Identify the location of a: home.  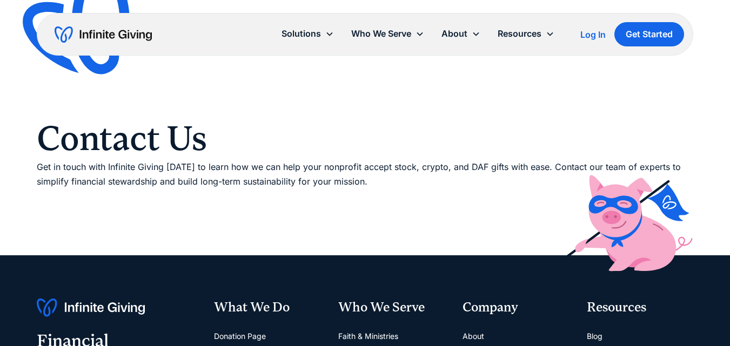
(103, 35).